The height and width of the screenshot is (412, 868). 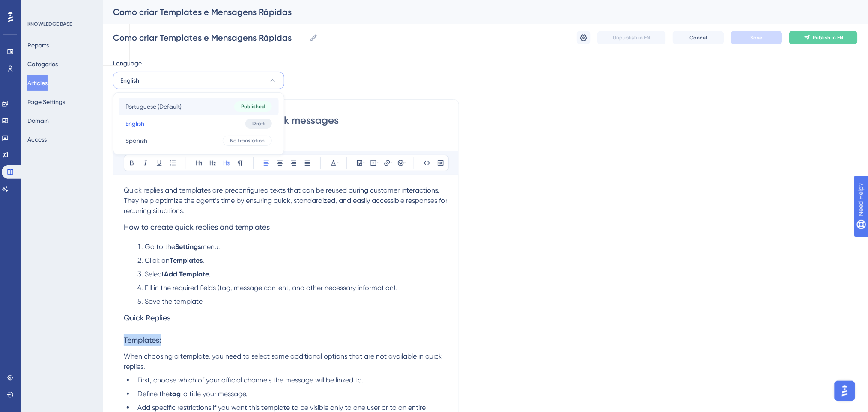 I want to click on button: Portuguese (Default)Published, so click(x=199, y=107).